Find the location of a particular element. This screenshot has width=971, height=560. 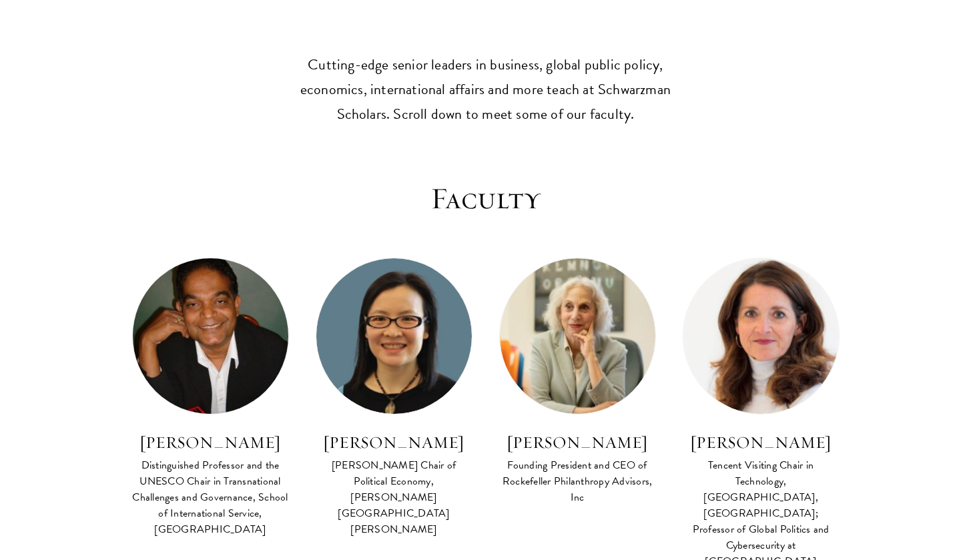

p: Cutting-edge senior leaders in business, global public policy, economics, international affairs a... is located at coordinates (486, 89).